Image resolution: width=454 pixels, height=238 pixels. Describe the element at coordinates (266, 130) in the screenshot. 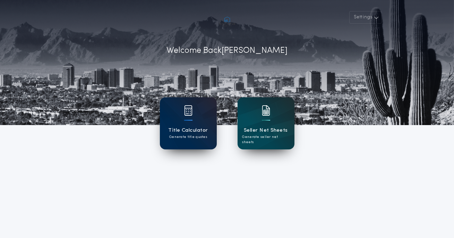

I see `h1: Seller Net Sheets` at that location.